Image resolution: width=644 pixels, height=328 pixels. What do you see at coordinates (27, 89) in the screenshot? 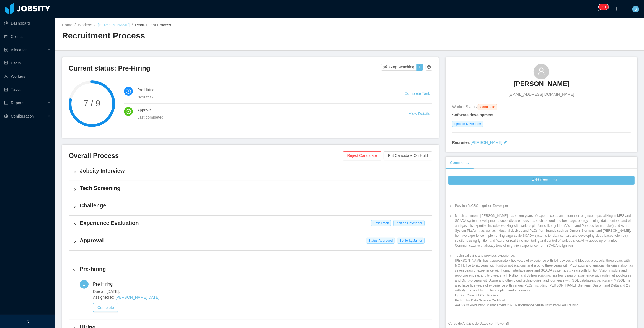
I see `a: icon: profileTasks` at bounding box center [27, 89].